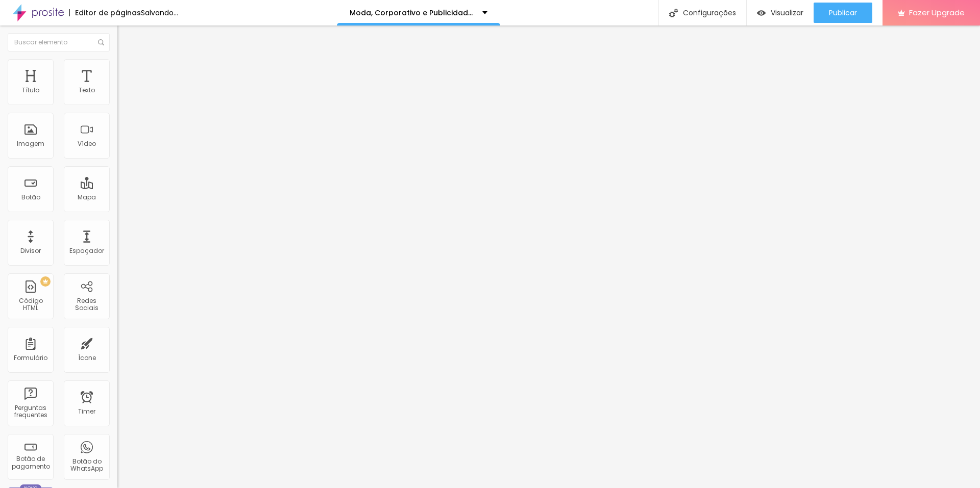 The image size is (980, 488). I want to click on p: Moda, Corporativo e Publicidade - SoutoMaior Fotografia, so click(412, 13).